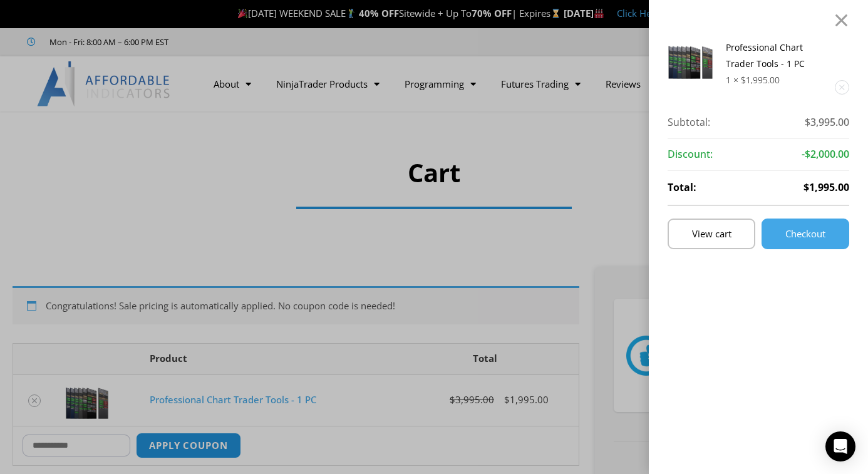 Image resolution: width=868 pixels, height=474 pixels. I want to click on a: Checkout, so click(805, 233).